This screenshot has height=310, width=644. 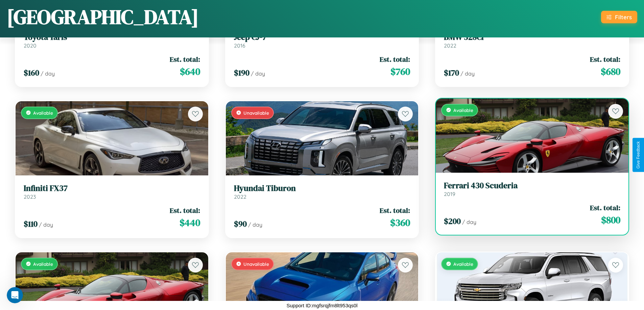 I want to click on a: BMW 328Ci2022, so click(x=532, y=40).